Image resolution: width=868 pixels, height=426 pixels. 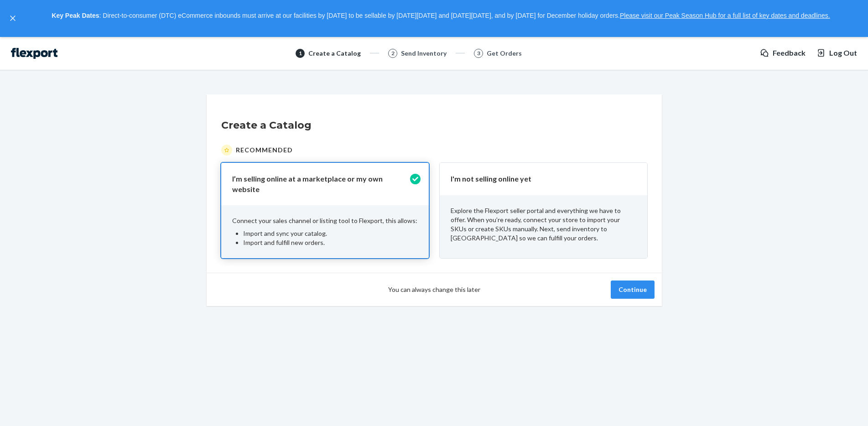 I want to click on span: 3, so click(x=479, y=53).